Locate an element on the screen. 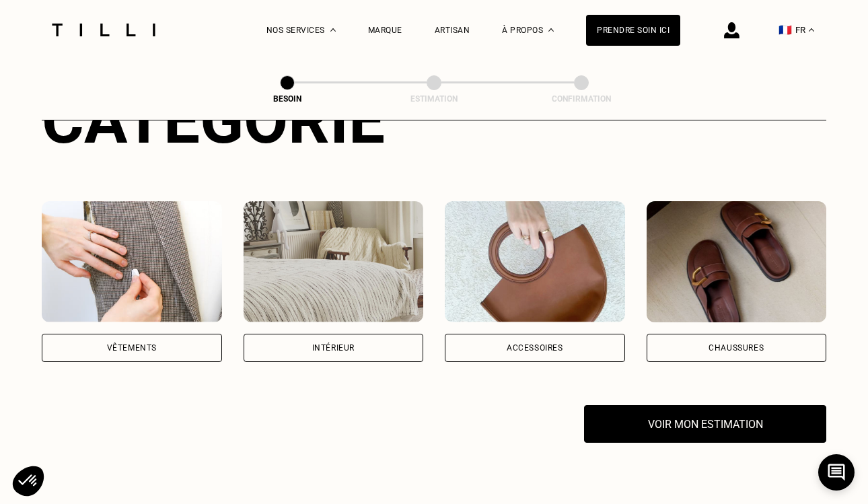 The image size is (868, 504). a: Artisan is located at coordinates (452, 30).